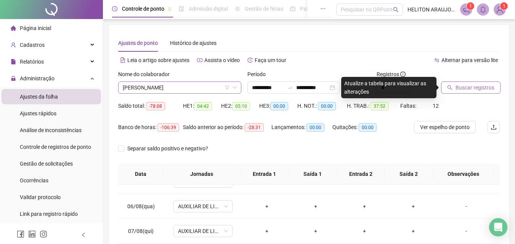 The height and width of the screenshot is (244, 515). Describe the element at coordinates (123, 60) in the screenshot. I see `span: file-text` at that location.